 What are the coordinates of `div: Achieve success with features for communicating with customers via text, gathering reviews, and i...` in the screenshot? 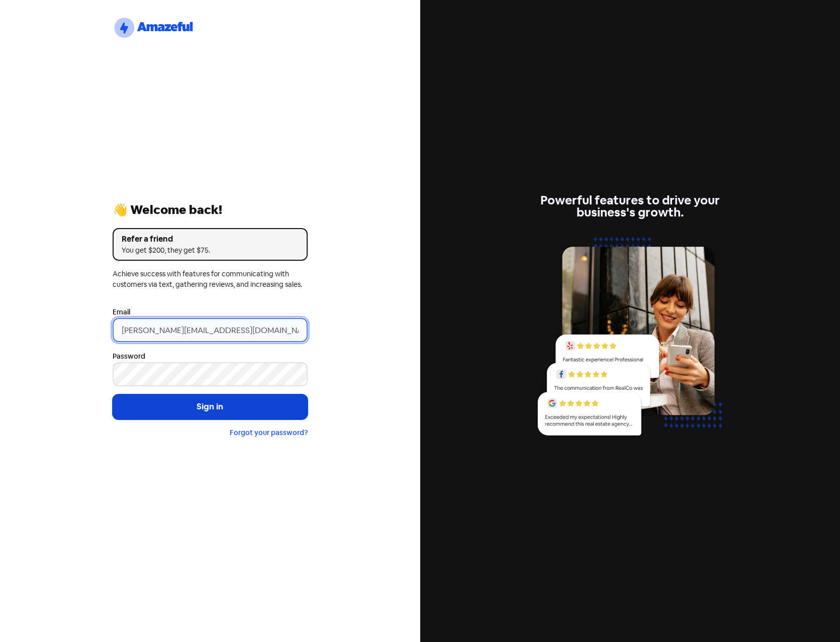 It's located at (210, 279).